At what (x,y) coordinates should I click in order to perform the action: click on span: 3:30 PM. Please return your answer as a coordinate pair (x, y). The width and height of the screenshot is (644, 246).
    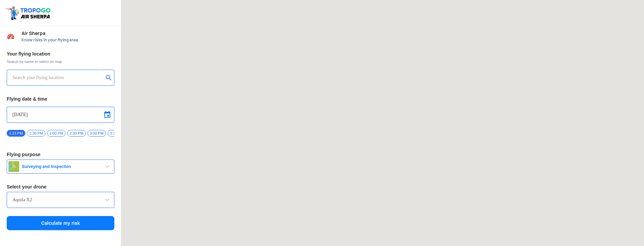
    Looking at the image, I should click on (116, 133).